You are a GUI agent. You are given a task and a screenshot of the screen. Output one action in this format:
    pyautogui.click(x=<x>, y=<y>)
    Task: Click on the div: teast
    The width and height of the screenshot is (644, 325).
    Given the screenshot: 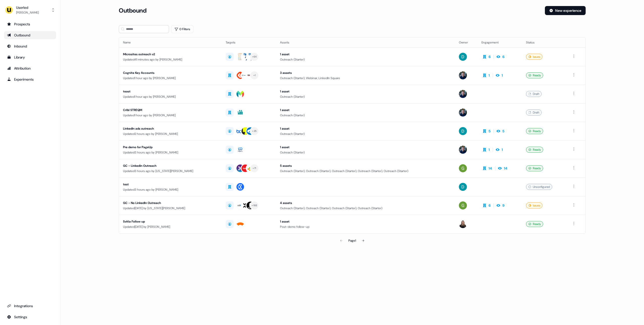 What is the action you would take?
    pyautogui.click(x=171, y=91)
    